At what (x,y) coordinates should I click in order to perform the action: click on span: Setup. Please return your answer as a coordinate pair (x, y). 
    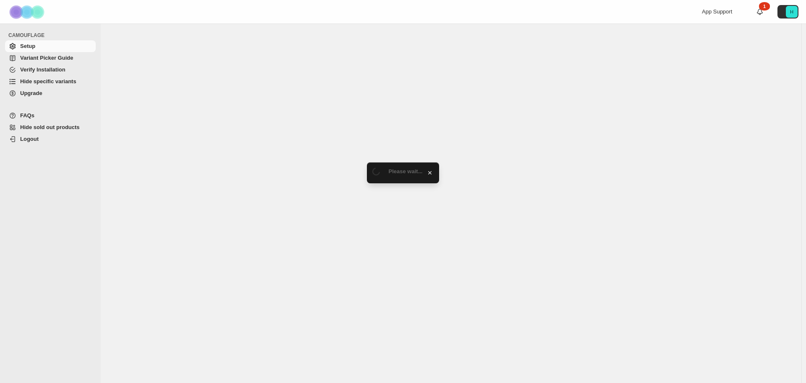
    Looking at the image, I should click on (28, 46).